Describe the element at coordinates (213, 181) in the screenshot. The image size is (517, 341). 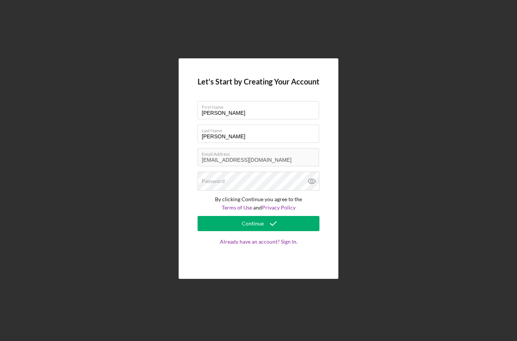
I see `label: Password` at that location.